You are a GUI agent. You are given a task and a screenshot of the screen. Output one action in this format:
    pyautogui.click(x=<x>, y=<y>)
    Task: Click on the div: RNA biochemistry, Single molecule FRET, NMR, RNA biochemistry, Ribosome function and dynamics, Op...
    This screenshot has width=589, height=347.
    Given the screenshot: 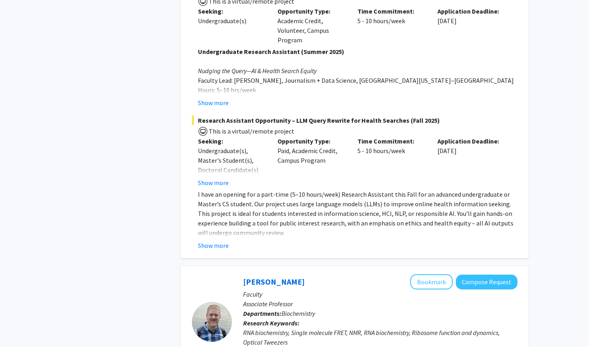 What is the action you would take?
    pyautogui.click(x=380, y=338)
    